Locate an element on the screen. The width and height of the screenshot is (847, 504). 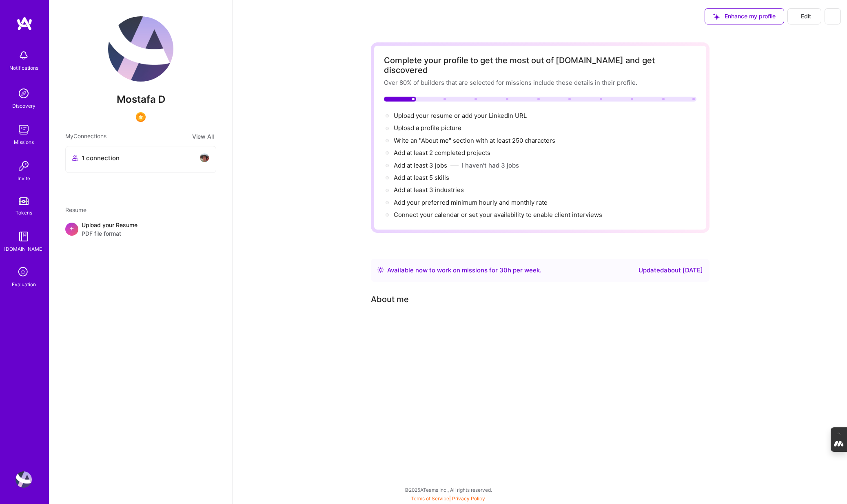
img: Invite is located at coordinates (24, 166).